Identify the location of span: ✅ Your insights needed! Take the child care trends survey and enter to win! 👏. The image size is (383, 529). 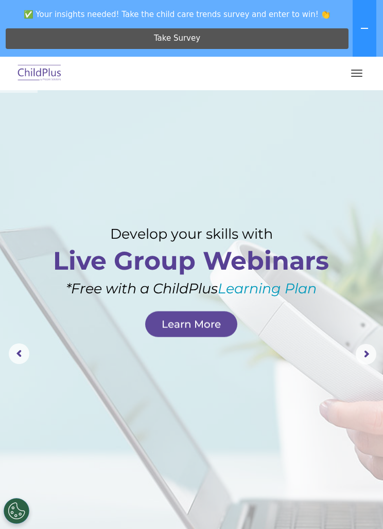
(177, 14).